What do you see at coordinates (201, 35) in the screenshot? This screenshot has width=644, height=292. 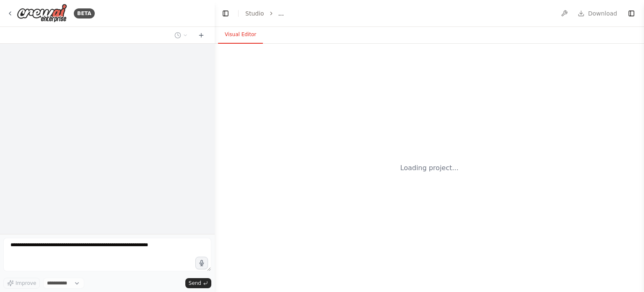 I see `button: Start a new chat` at bounding box center [201, 35].